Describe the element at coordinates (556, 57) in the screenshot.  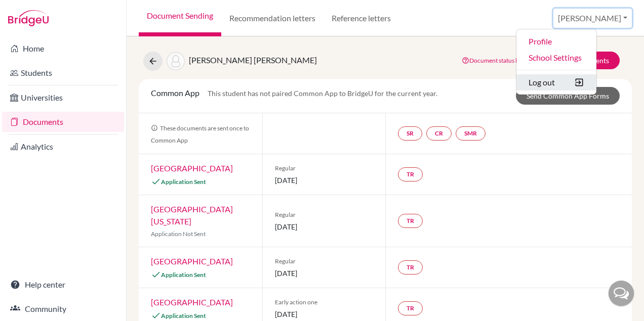
I see `a: School Settings` at that location.